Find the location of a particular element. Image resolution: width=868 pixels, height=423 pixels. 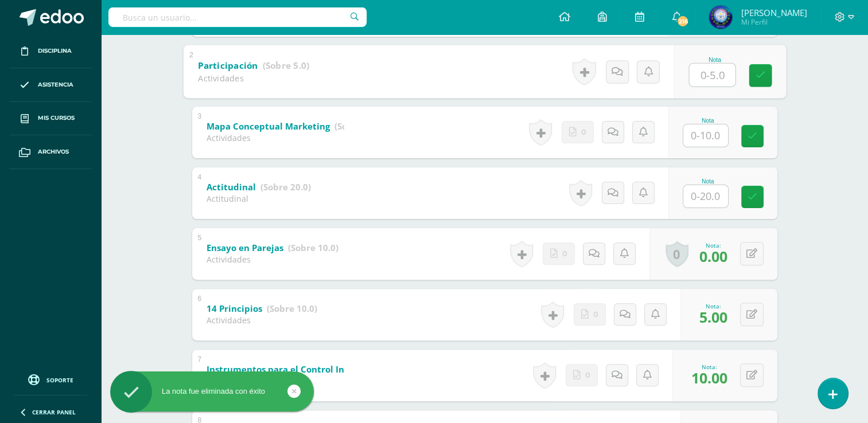

input: 0-5.0 is located at coordinates (712, 75).